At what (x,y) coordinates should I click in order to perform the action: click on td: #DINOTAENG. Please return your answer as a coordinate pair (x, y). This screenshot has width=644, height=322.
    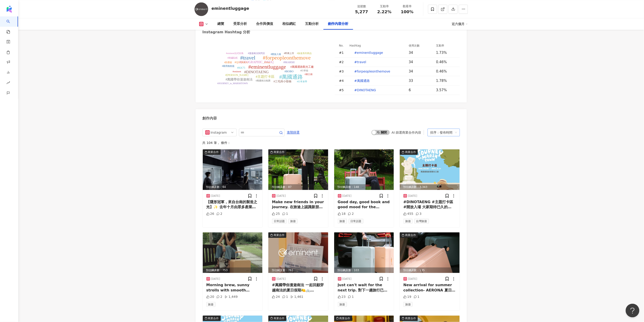
    Looking at the image, I should click on (376, 90).